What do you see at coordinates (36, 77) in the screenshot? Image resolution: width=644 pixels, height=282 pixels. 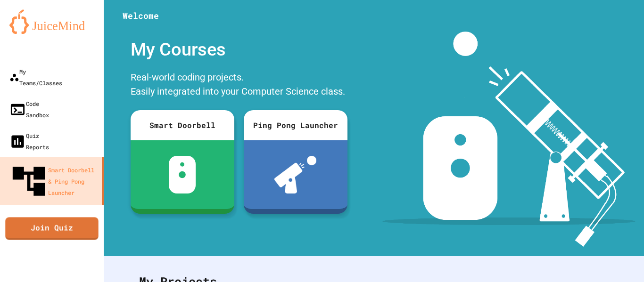 I see `div: My Teams/Classes` at bounding box center [36, 77].